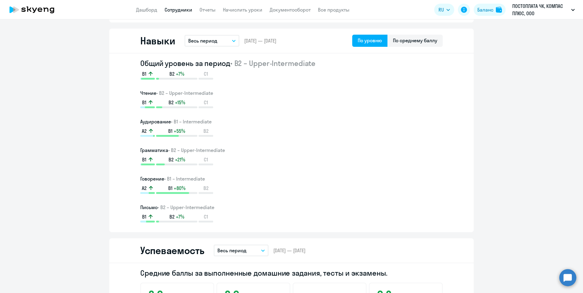 Image resolution: width=583 pixels, height=293 pixels. I want to click on h2: Средние баллы за выполненные домашние задания, тесты и экзамены., so click(292, 273).